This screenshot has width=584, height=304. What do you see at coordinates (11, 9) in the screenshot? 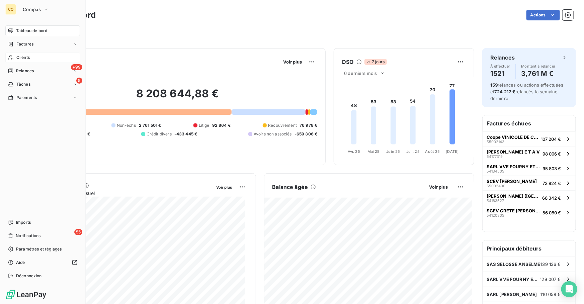
I see `div: CO` at bounding box center [11, 9].